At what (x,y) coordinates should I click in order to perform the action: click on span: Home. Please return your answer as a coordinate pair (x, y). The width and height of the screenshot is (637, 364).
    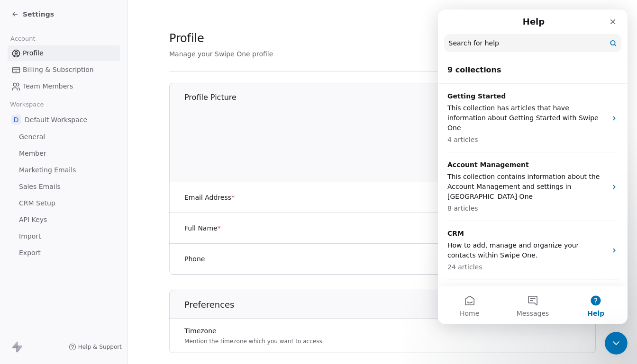
    Looking at the image, I should click on (31, 305).